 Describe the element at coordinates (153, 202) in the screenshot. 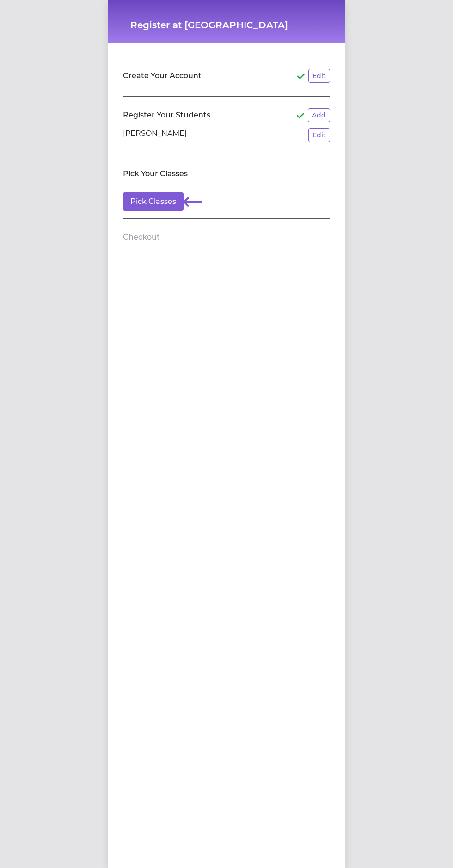

I see `button: Pick Classes` at that location.